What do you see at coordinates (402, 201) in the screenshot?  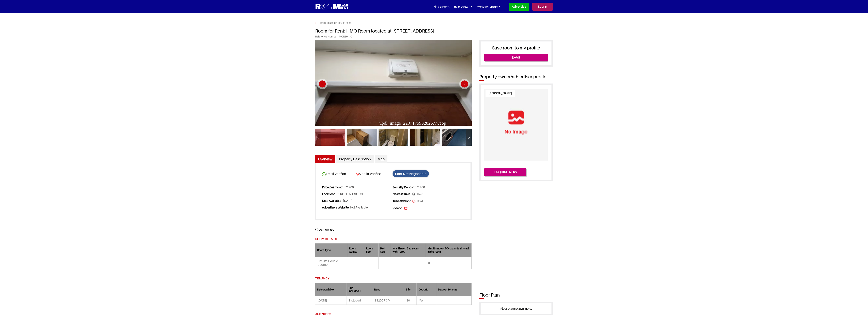 I see `strong: Tube Station :` at bounding box center [402, 201].